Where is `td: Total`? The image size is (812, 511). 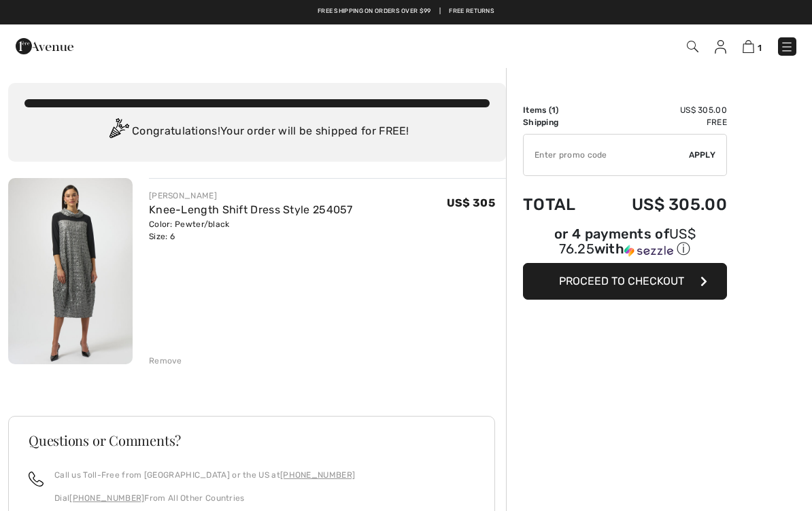
td: Total is located at coordinates (559, 204).